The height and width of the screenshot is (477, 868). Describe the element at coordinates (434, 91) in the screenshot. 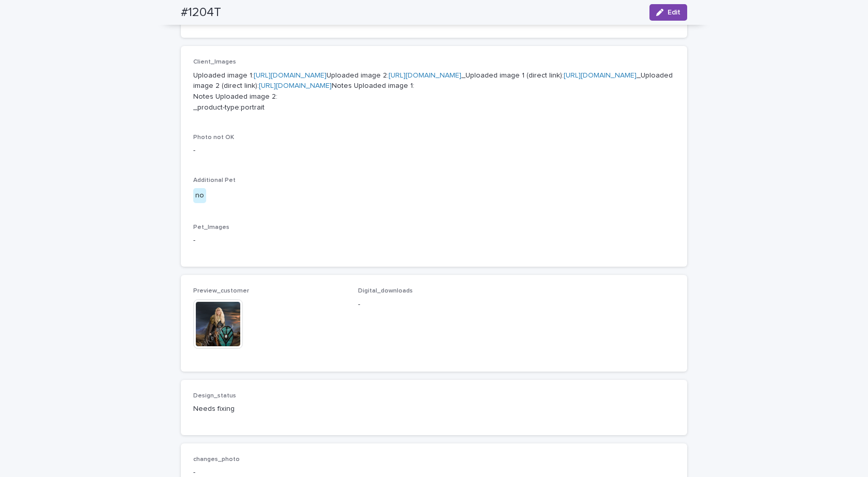

I see `p: Uploaded image 1: Uploaded image 2: _Uploaded image 1 (direct link): _Uploaded image 2 (direct li...` at that location.